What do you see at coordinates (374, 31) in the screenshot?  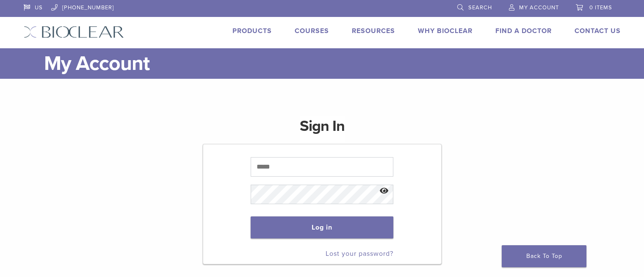 I see `a: Resources` at bounding box center [374, 31].